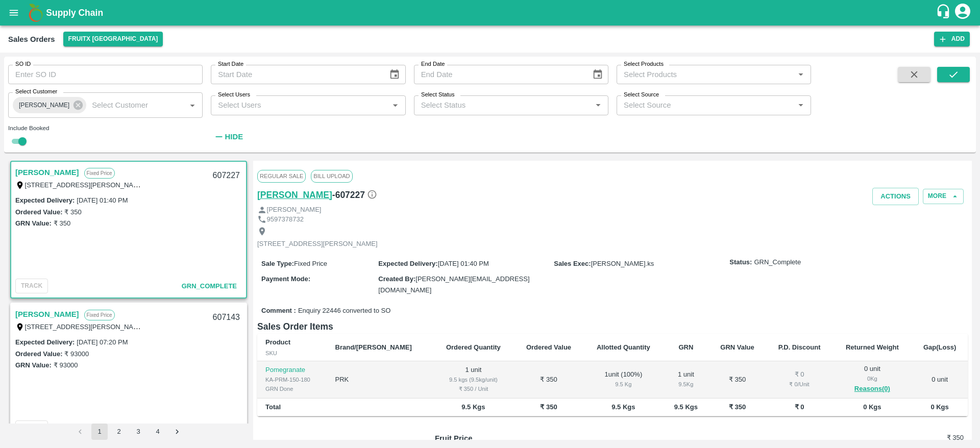 The height and width of the screenshot is (448, 980). Describe the element at coordinates (872, 347) in the screenshot. I see `b: Returned Weight` at that location.